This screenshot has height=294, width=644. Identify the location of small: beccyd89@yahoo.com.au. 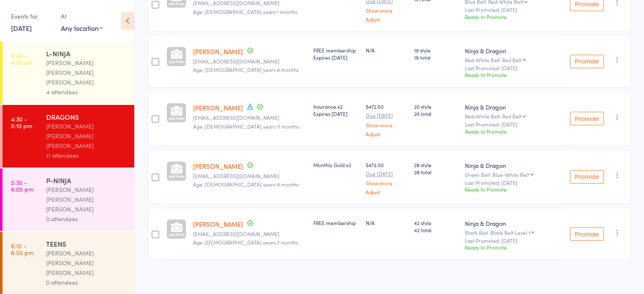
(250, 234).